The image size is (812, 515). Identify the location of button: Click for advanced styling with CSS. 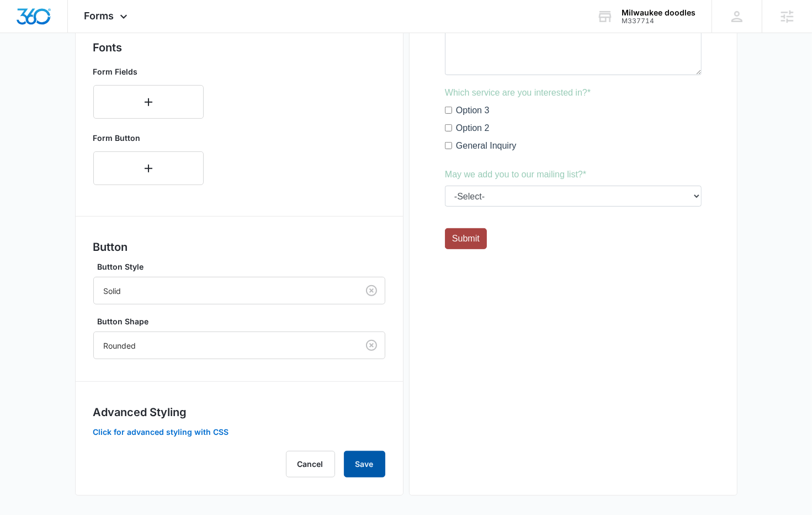
(161, 432).